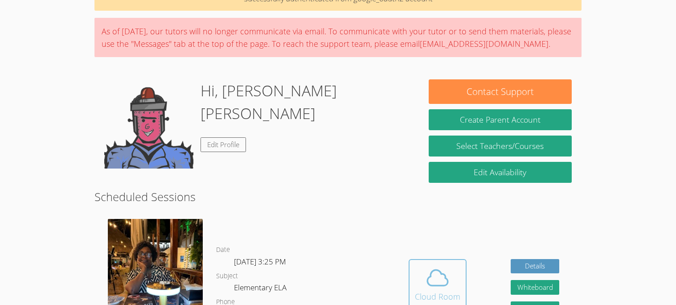 The image size is (676, 305). Describe the element at coordinates (500, 91) in the screenshot. I see `button: Contact Support` at that location.